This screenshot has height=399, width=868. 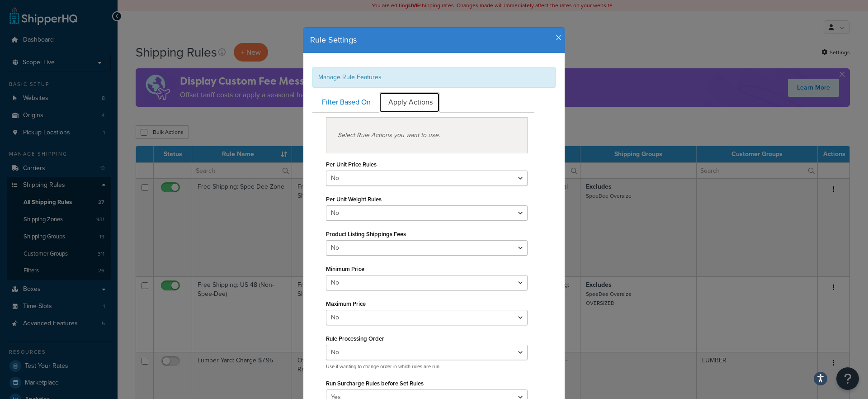 I want to click on a: Filter Based On, so click(x=345, y=102).